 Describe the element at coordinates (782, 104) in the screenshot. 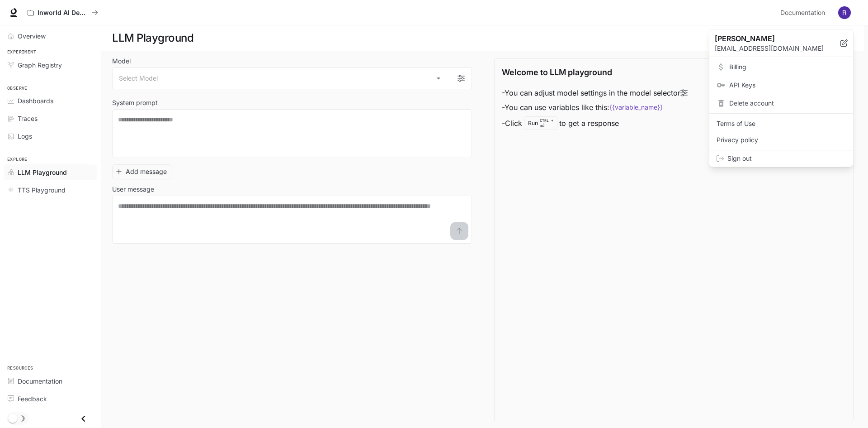

I see `div: Delete account` at that location.